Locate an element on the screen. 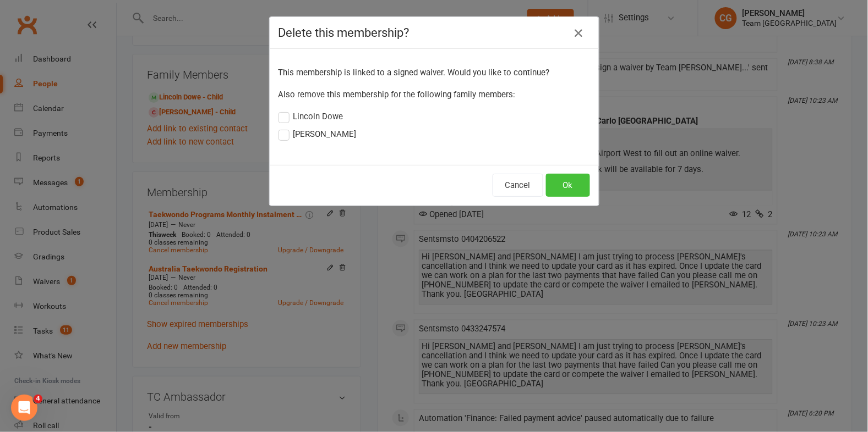 Image resolution: width=868 pixels, height=432 pixels. button: Cancel is located at coordinates (517, 186).